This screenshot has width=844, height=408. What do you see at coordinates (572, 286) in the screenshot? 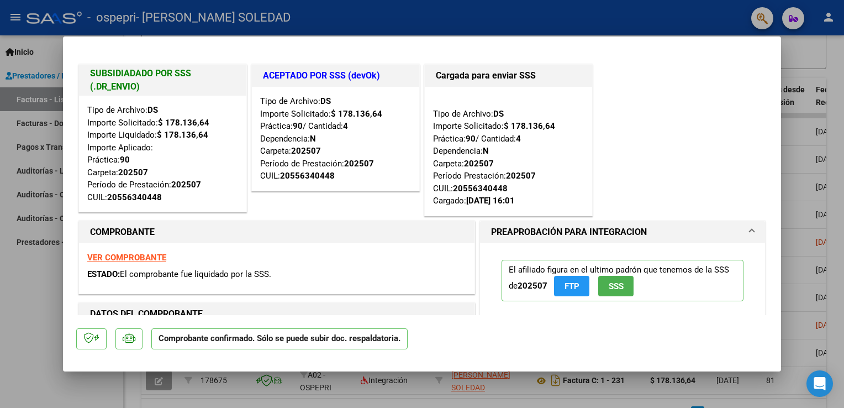
I see `button: FTP` at bounding box center [572, 286].